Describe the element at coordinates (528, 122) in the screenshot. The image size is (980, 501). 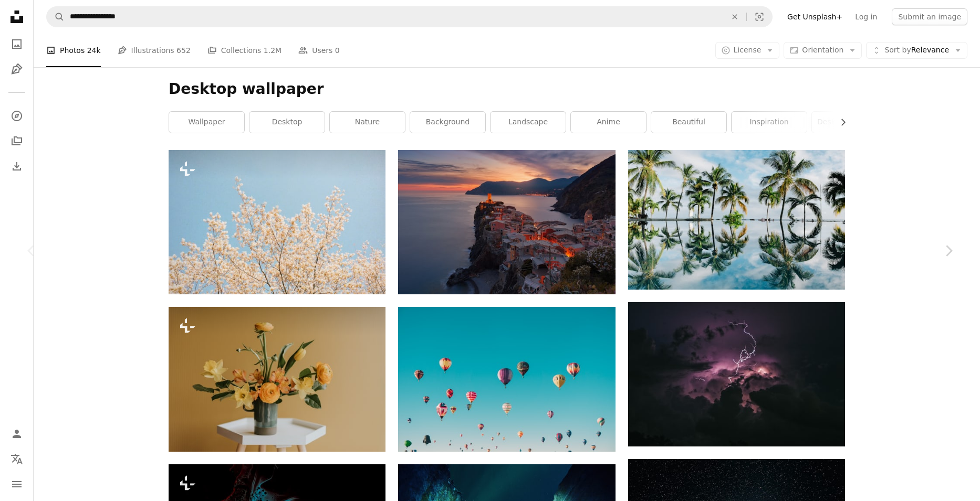
I see `a: landscape` at that location.